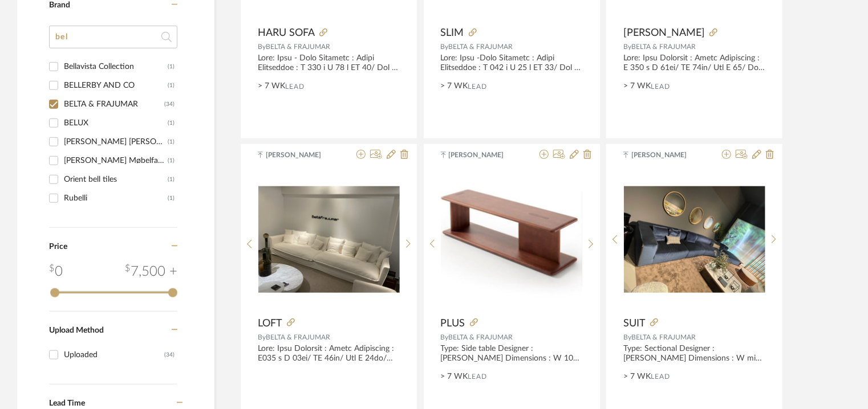 Image resolution: width=868 pixels, height=409 pixels. I want to click on div: BELLERBY AND CO, so click(116, 85).